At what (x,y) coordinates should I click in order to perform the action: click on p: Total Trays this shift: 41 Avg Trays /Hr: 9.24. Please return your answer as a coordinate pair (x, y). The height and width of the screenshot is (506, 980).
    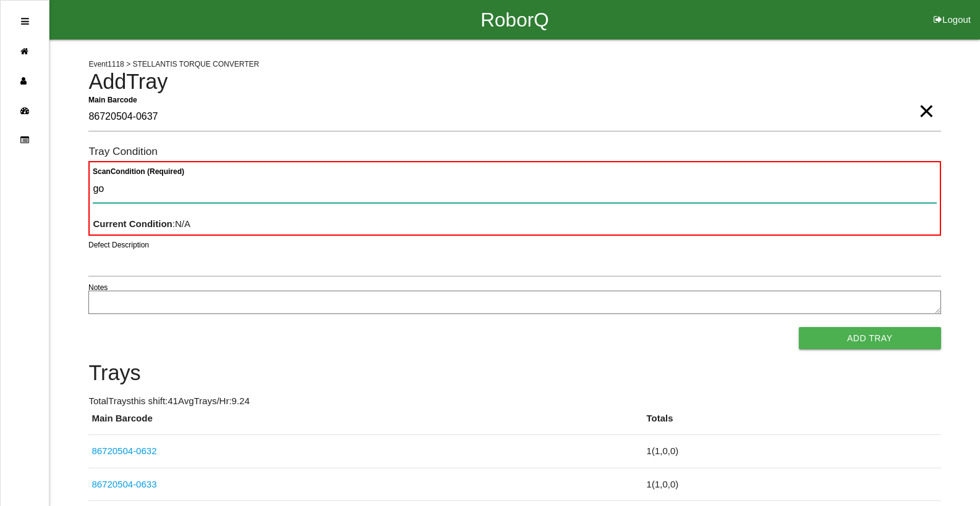
    Looking at the image, I should click on (515, 402).